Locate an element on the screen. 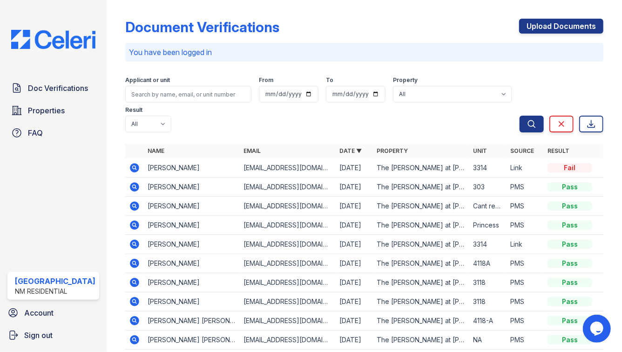  a: Property is located at coordinates (393, 150).